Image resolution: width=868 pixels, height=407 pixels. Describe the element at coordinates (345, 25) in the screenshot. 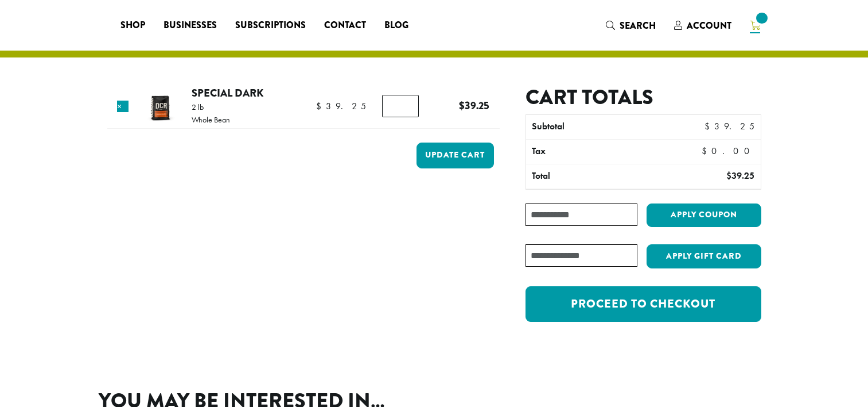

I see `span: Contact` at that location.